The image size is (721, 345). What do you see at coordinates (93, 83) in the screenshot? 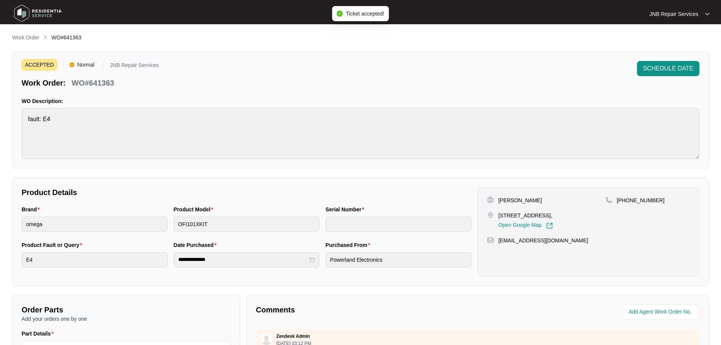
I see `p: WO#641363` at bounding box center [93, 83].